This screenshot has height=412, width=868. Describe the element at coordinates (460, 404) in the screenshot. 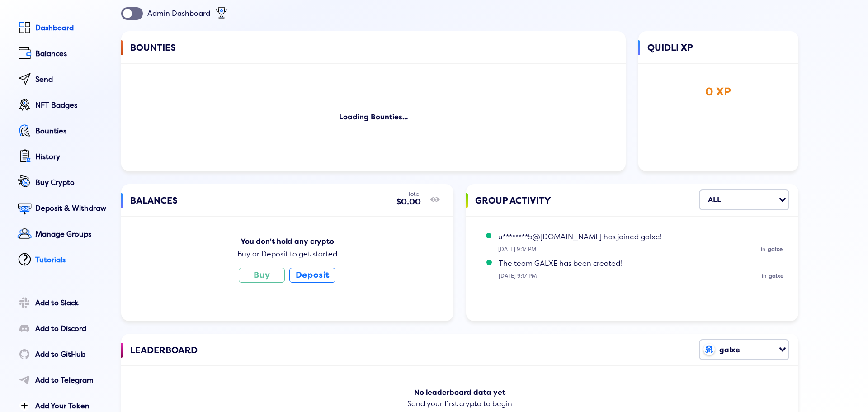

I see `div: Send your first crypto to begin` at that location.